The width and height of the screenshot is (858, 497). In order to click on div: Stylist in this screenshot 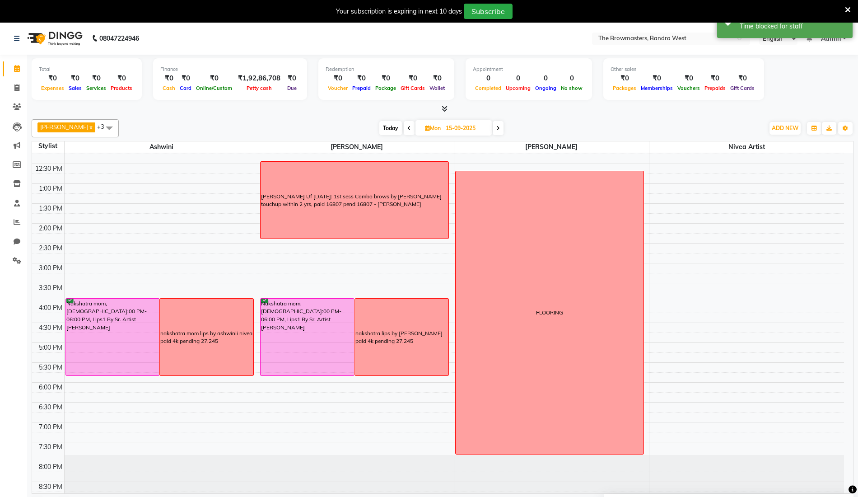, I will do `click(48, 146)`.